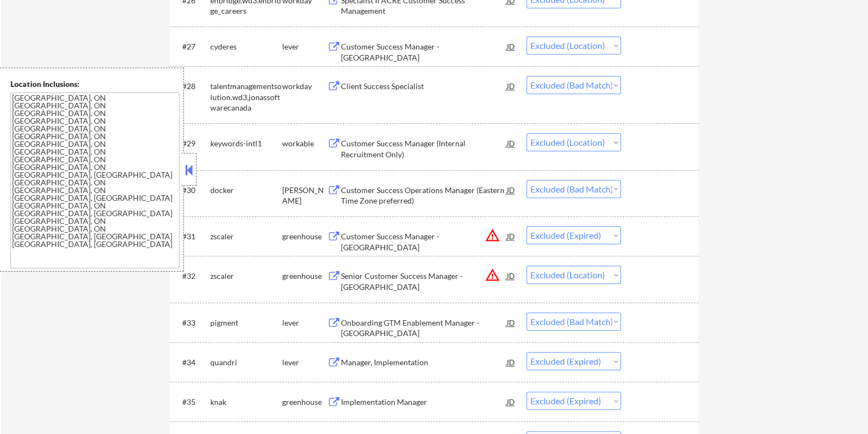  What do you see at coordinates (304, 86) in the screenshot?
I see `div: workday` at bounding box center [304, 86].